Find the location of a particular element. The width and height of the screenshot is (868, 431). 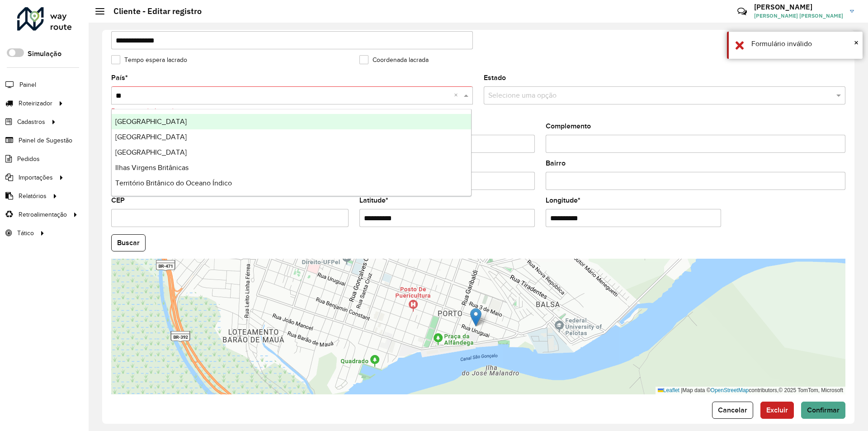

label: Latitude is located at coordinates (374, 200).